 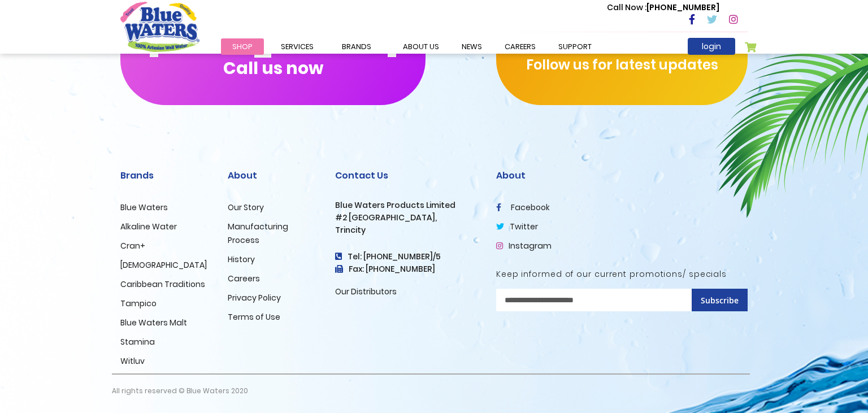 I want to click on a: Blue Waters, so click(x=144, y=207).